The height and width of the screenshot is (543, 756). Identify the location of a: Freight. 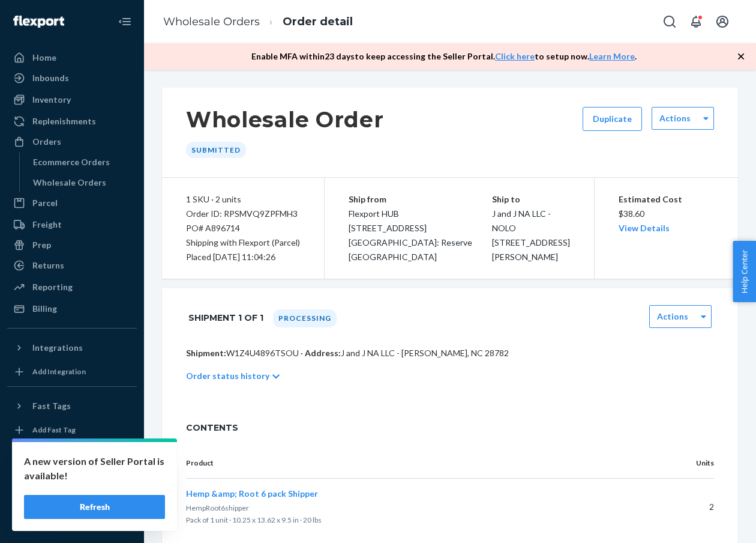
(72, 224).